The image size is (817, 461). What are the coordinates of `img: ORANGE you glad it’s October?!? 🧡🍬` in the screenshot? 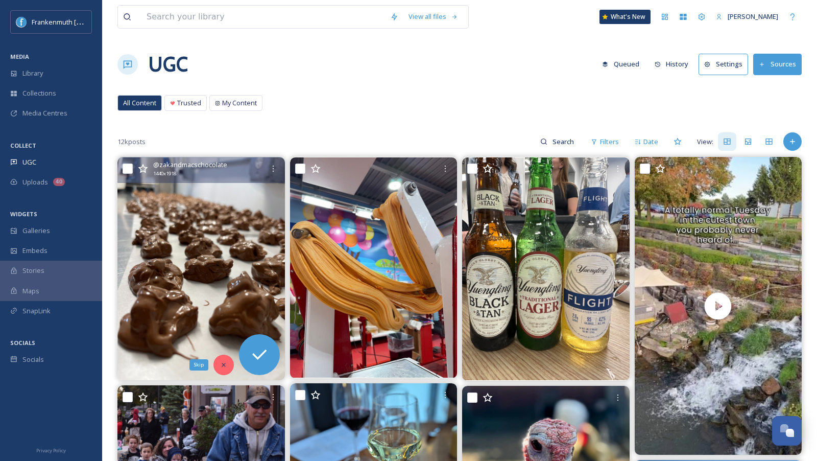 It's located at (374, 268).